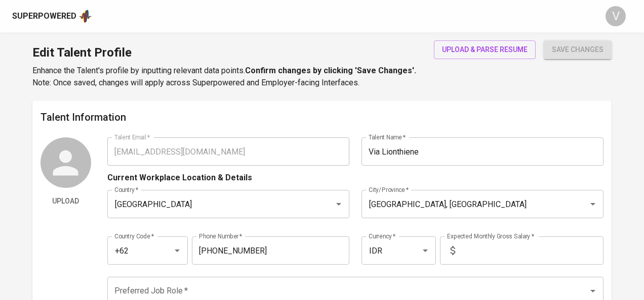 Image resolution: width=644 pixels, height=300 pixels. Describe the element at coordinates (485, 50) in the screenshot. I see `span: upload & parse resume` at that location.